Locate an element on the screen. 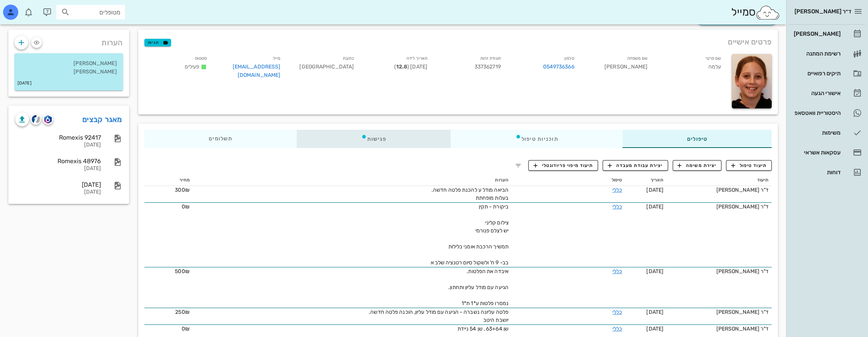  span: תגיות is located at coordinates (158, 43).